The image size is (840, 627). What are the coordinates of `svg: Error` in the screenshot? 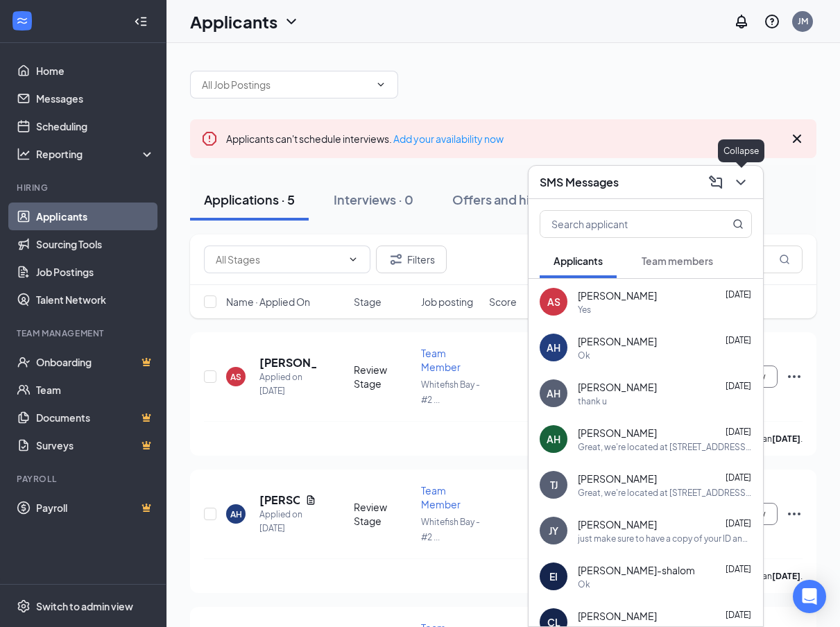 It's located at (209, 139).